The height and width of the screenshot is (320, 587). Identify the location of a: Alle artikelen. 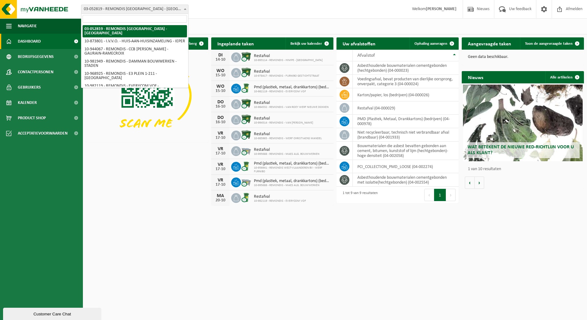
(564, 77).